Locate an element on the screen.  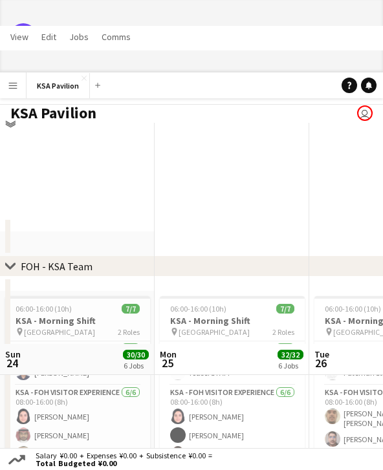
a: Edit is located at coordinates (49, 37).